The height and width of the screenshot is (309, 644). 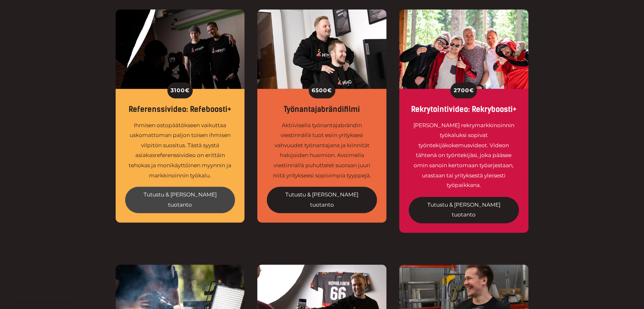 What do you see at coordinates (464, 50) in the screenshot?
I see `img: Rekryvideo päästää työntekijäsi valokeilaan.` at bounding box center [464, 50].